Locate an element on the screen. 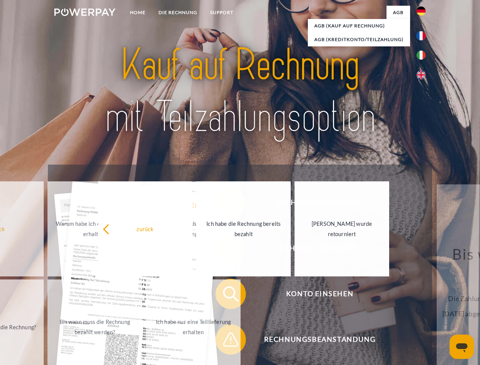  div: Ich habe nur eine Teillieferung erhalten is located at coordinates (193, 327).